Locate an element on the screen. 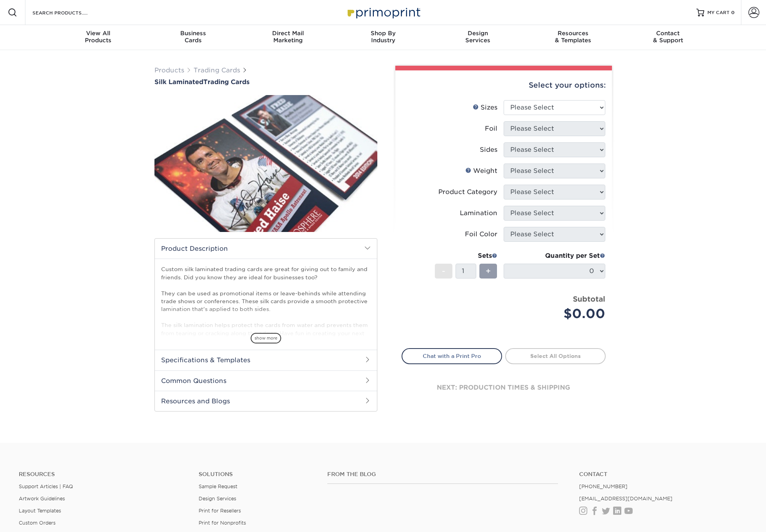  div: Services is located at coordinates (478, 37).